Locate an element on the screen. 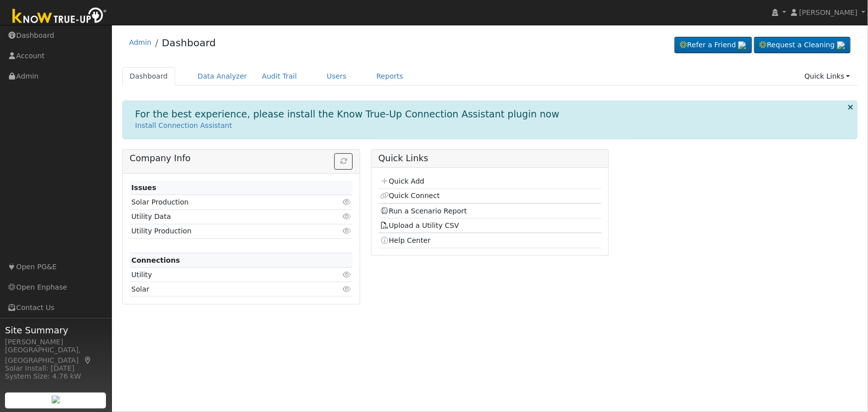 This screenshot has width=868, height=412. a: Upload a Utility CSV is located at coordinates (419, 226).